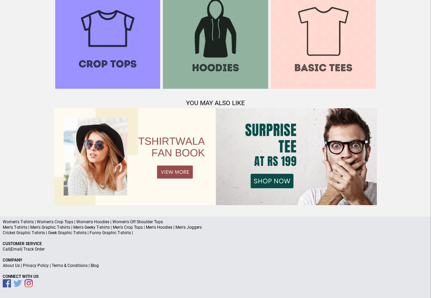  What do you see at coordinates (6, 249) in the screenshot?
I see `a: Call` at bounding box center [6, 249].